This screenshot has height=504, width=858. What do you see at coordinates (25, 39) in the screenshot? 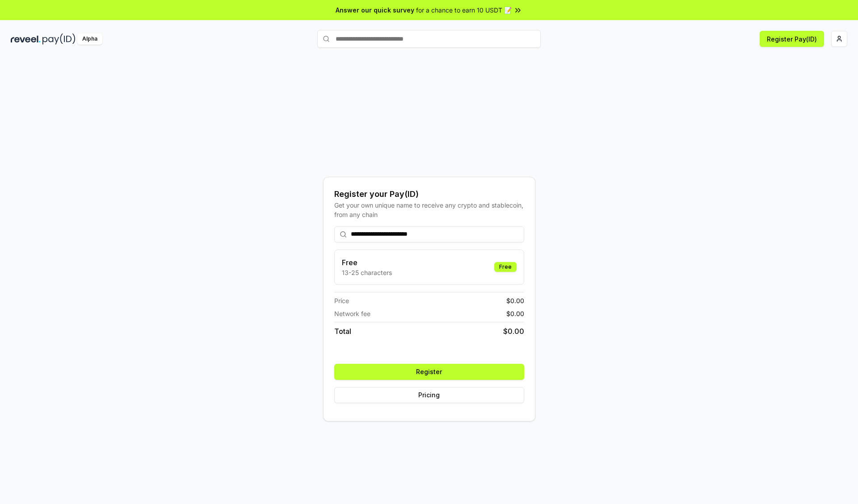
I see `img: reveel_dark` at bounding box center [25, 39].